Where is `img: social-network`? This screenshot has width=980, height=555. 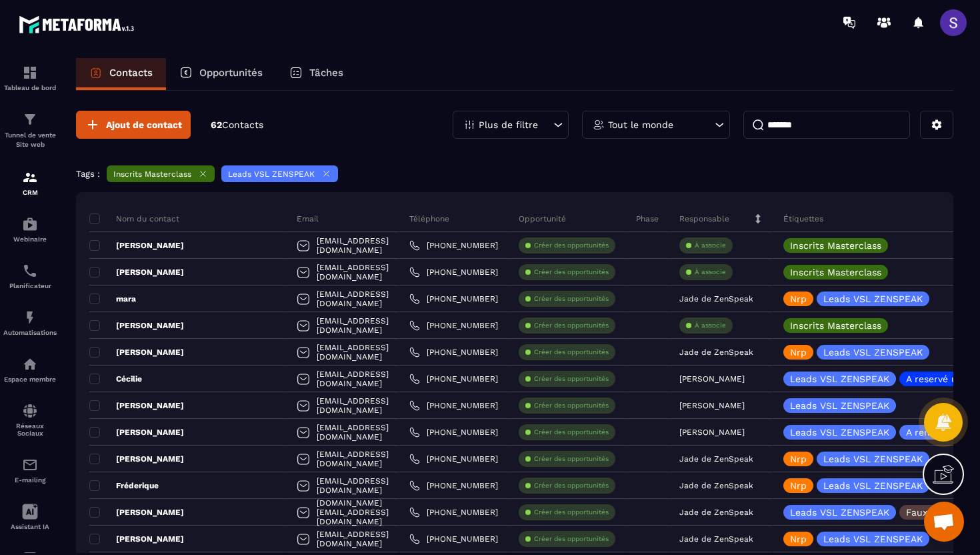 img: social-network is located at coordinates (30, 411).